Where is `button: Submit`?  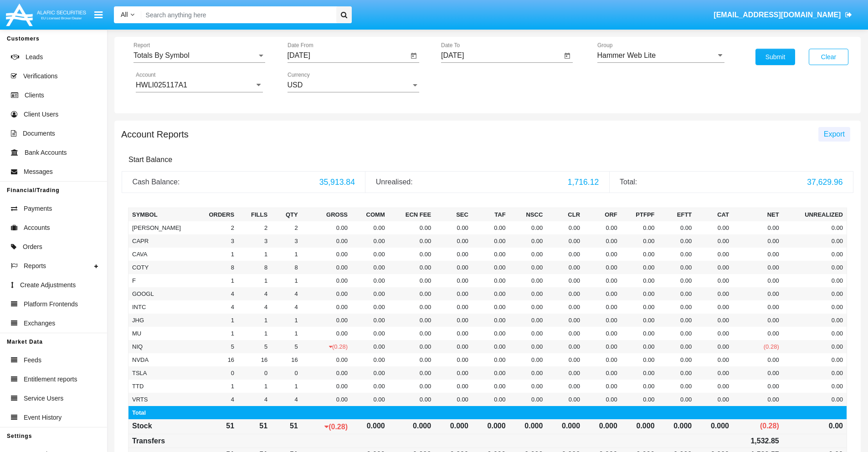
button: Submit is located at coordinates (775, 57).